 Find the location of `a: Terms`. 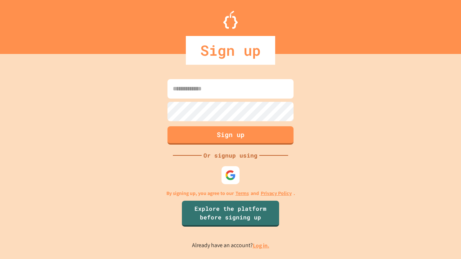

a: Terms is located at coordinates (242, 193).